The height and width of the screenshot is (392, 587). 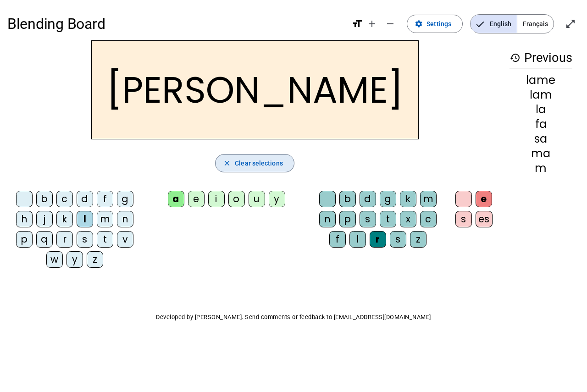 I want to click on div: la, so click(x=540, y=110).